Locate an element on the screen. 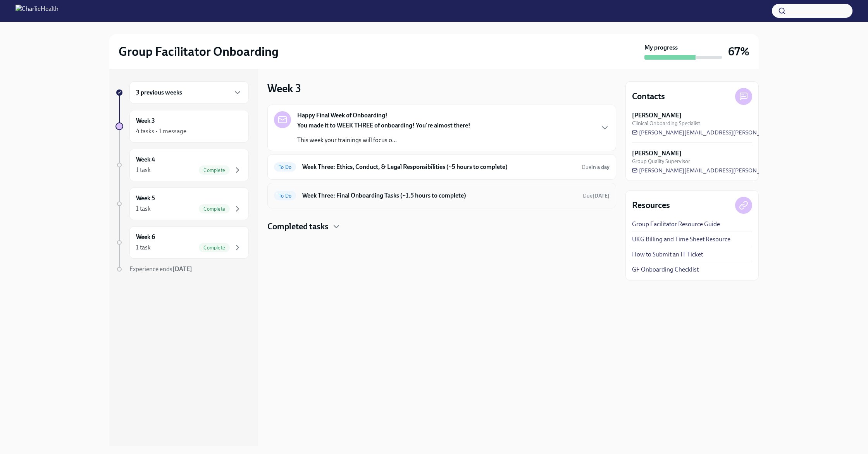 The width and height of the screenshot is (868, 454). div: 4 tasks • 1 message is located at coordinates (161, 132).